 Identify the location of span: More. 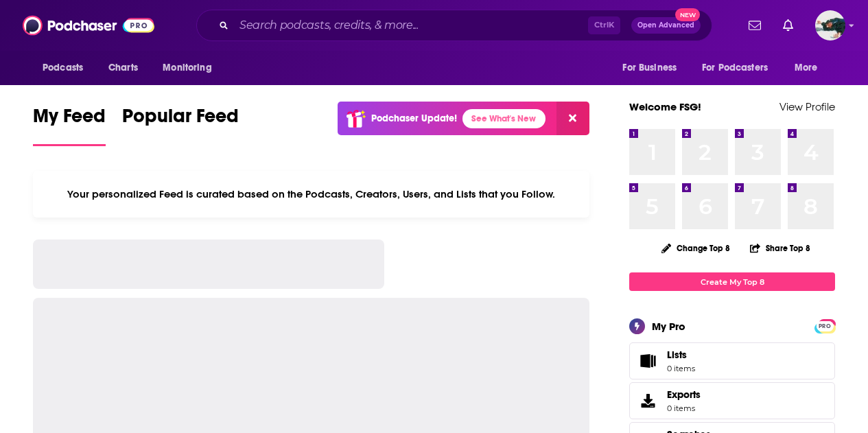
(806, 68).